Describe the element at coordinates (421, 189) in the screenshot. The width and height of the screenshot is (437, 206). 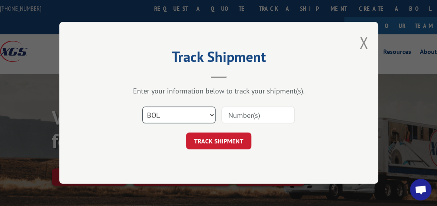
I see `div: Open chat` at that location.